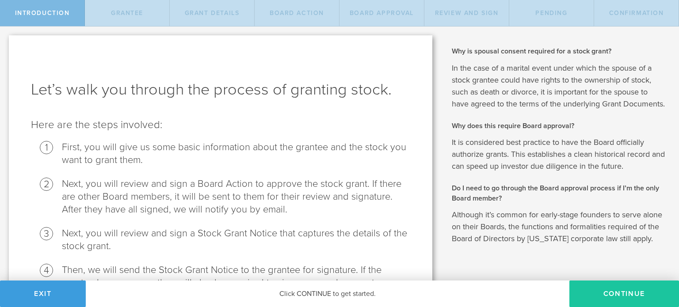 The image size is (679, 307). I want to click on span: Confirmation, so click(636, 13).